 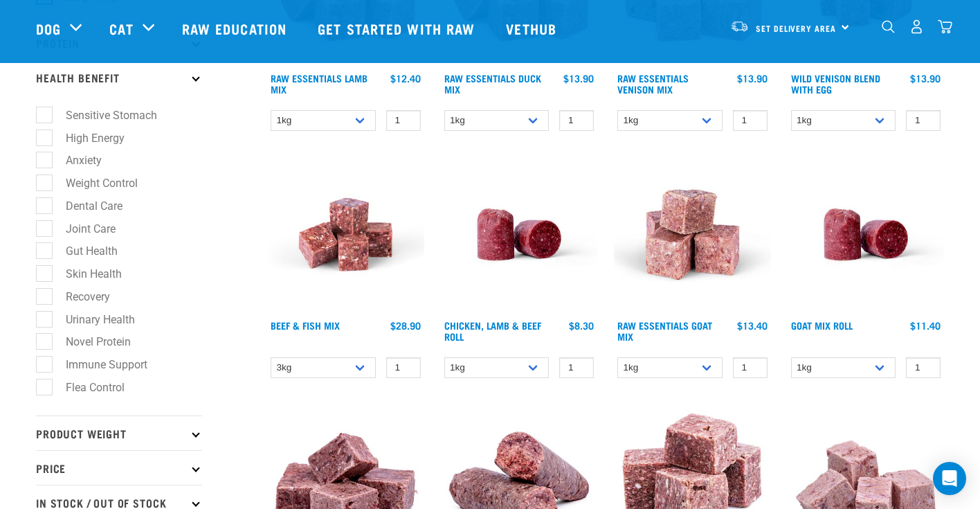 I want to click on p: Health Benefit, so click(x=119, y=77).